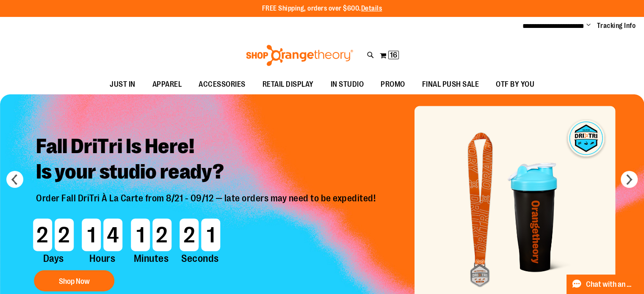 This screenshot has height=294, width=644. Describe the element at coordinates (288, 84) in the screenshot. I see `a: RETAIL DISPLAY` at that location.